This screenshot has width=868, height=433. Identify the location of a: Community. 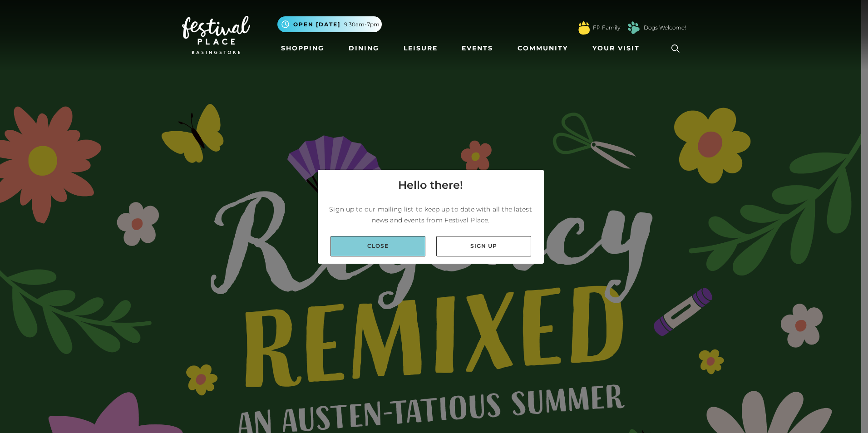
(543, 48).